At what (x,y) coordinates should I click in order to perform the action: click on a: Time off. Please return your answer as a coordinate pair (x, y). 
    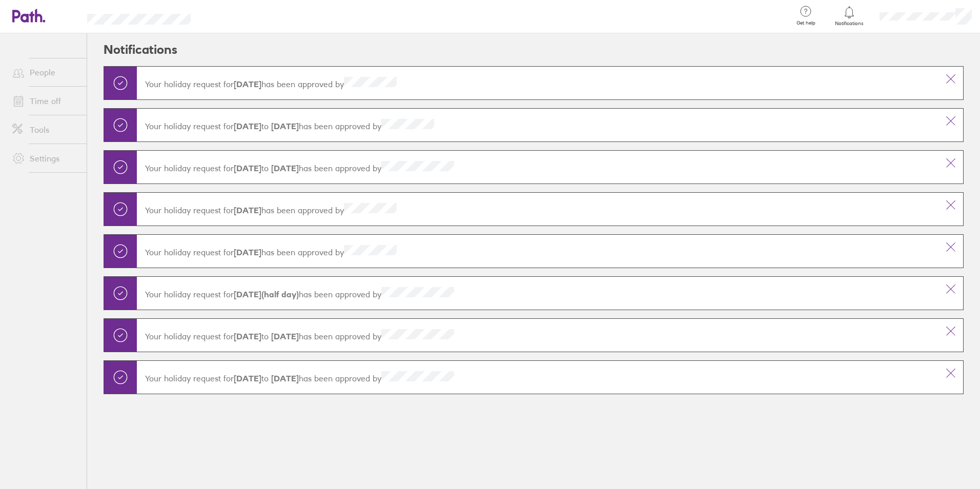
    Looking at the image, I should click on (45, 101).